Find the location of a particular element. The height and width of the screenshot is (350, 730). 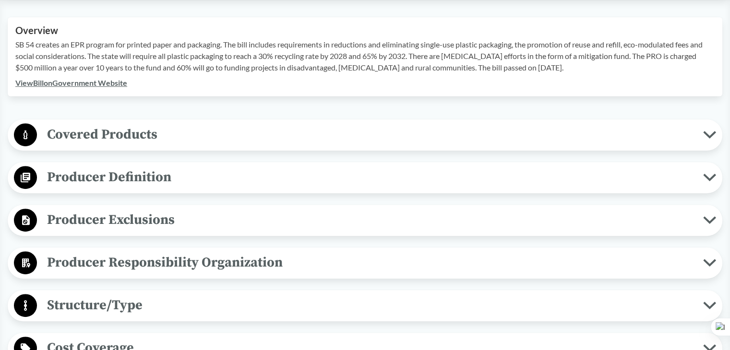

span: Producer Responsibility Organization is located at coordinates (370, 262).